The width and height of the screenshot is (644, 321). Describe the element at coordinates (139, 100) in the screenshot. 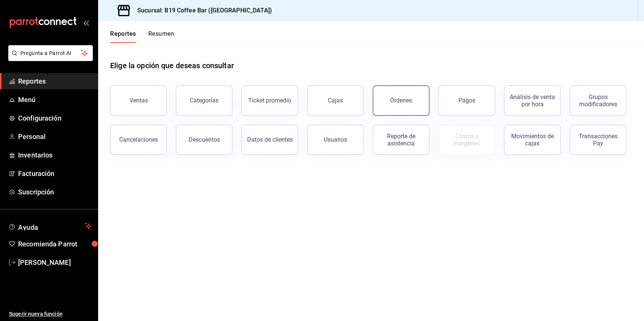

I see `div: Ventas` at that location.